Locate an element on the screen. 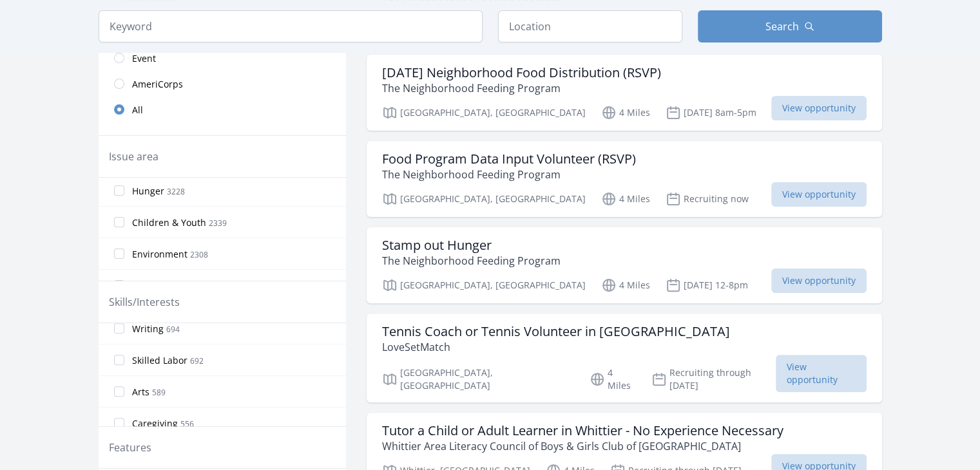  span: Search is located at coordinates (782, 27).